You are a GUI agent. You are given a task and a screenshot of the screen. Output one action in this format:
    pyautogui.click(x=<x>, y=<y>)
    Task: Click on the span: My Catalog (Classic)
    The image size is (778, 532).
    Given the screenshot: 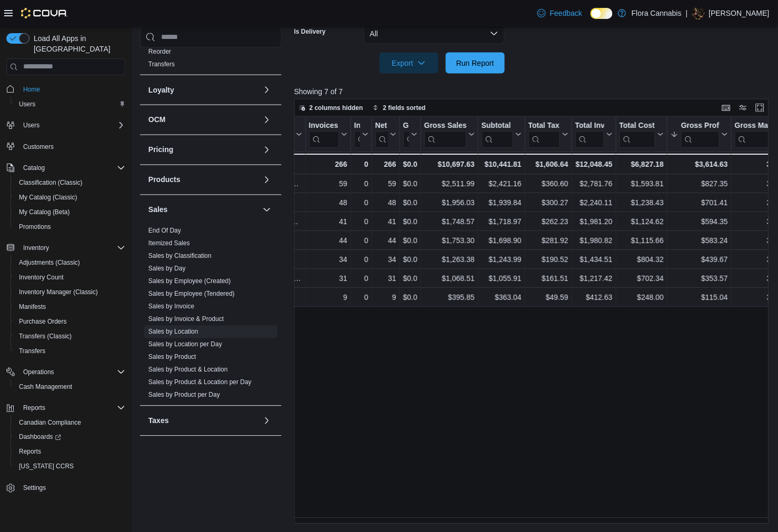 What is the action you would take?
    pyautogui.click(x=48, y=198)
    